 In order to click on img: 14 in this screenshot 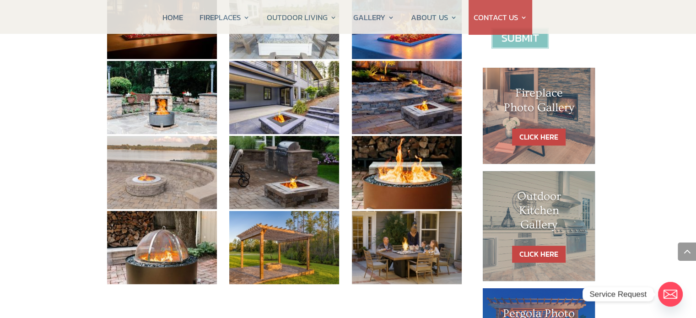, I will do `click(284, 97)`.